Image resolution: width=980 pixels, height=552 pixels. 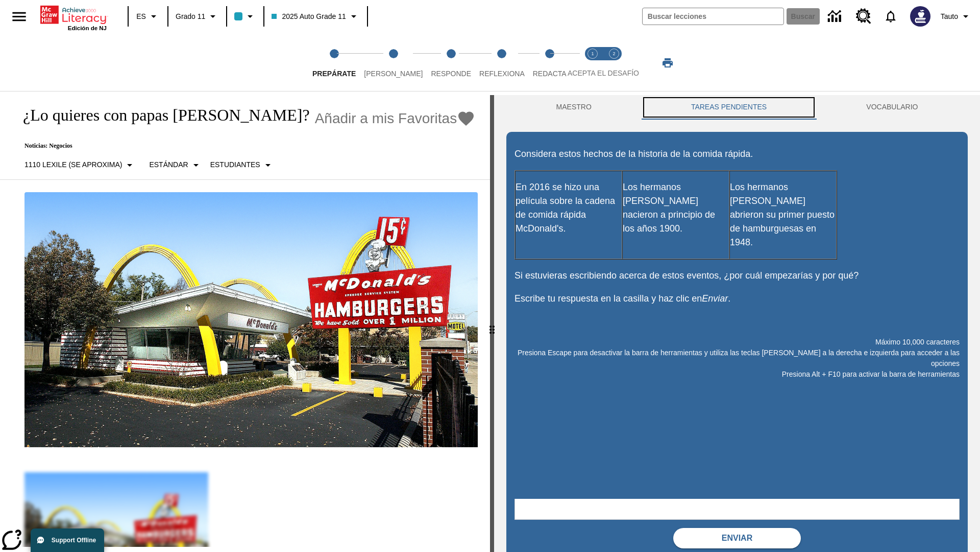 I want to click on div: Pulsa la tecla de intro o la barra espaciadora y luego presiona las flechas de derecha e izquierd..., so click(x=493, y=323).